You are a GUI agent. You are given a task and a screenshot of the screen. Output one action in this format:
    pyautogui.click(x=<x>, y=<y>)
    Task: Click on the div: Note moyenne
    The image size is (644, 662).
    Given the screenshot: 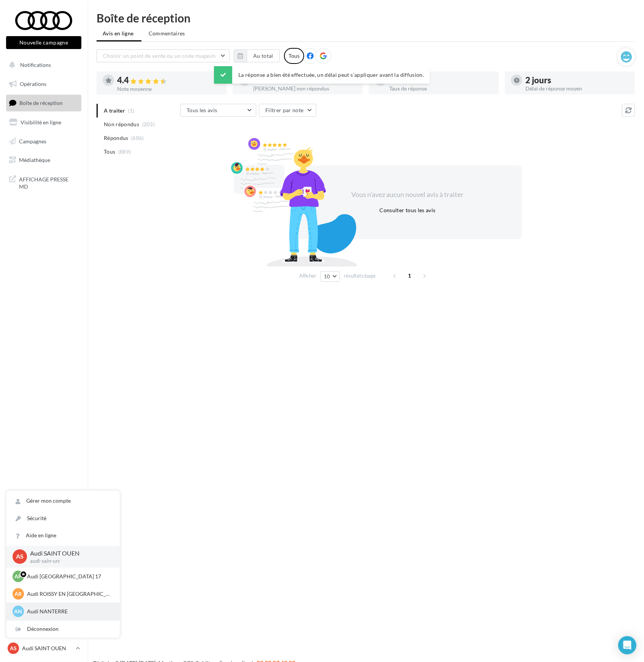 What is the action you would take?
    pyautogui.click(x=168, y=89)
    